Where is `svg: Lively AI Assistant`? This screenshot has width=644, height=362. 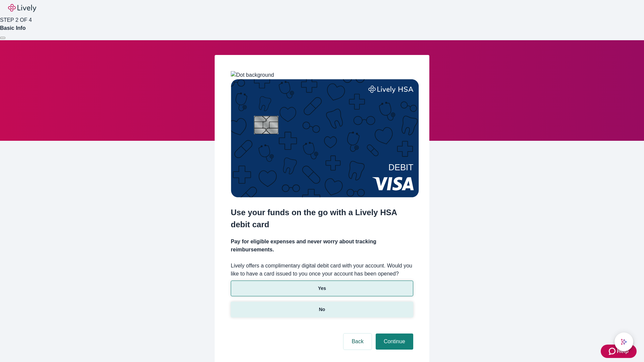 svg: Lively AI Assistant is located at coordinates (624, 342).